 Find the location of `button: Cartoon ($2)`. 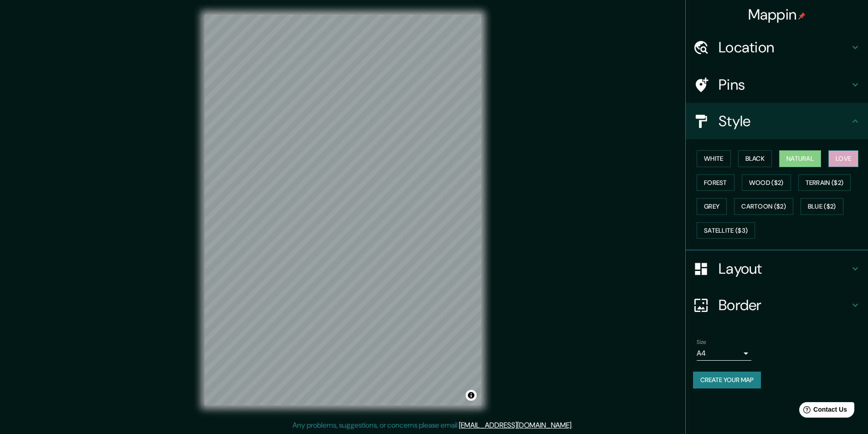

button: Cartoon ($2) is located at coordinates (764, 206).